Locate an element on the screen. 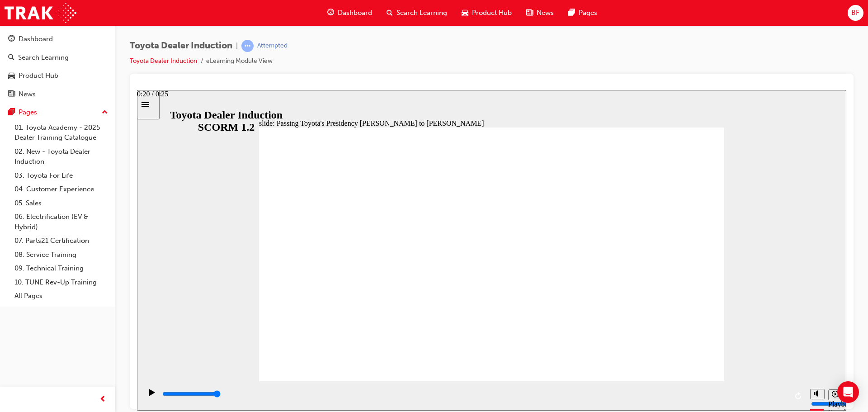 This screenshot has width=868, height=412. a: news-iconNews is located at coordinates (540, 13).